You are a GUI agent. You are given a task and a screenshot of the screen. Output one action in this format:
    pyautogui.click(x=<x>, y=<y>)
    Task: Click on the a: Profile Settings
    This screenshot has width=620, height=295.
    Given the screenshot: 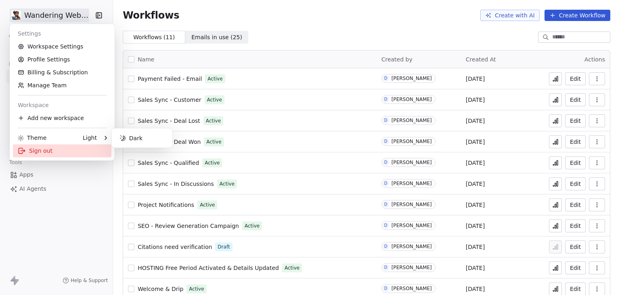 What is the action you would take?
    pyautogui.click(x=62, y=59)
    